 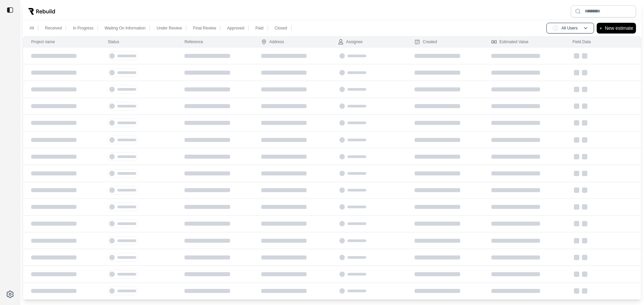 What do you see at coordinates (43, 42) in the screenshot?
I see `div: Project name` at bounding box center [43, 42].